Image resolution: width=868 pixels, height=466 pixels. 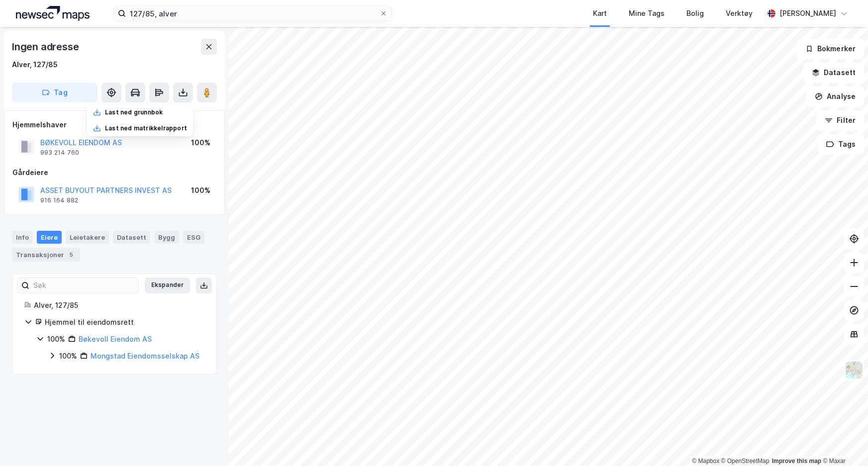 What do you see at coordinates (145, 355) in the screenshot?
I see `a: Mongstad Eiendomsselskap AS` at bounding box center [145, 355].